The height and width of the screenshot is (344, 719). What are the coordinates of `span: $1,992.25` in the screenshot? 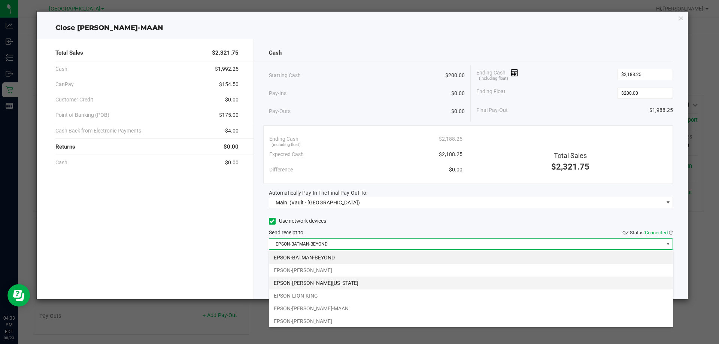 It's located at (227, 69).